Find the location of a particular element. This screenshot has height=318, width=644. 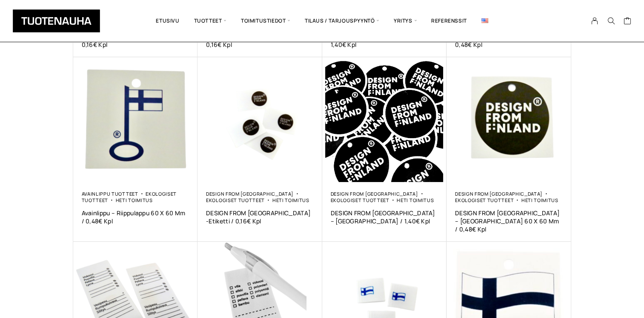

img: English is located at coordinates (485, 20).